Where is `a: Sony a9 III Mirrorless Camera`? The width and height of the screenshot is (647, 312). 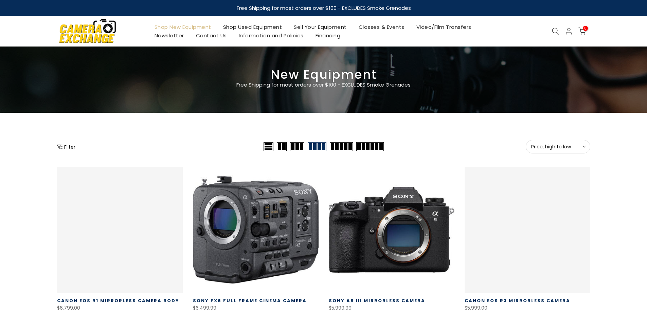 a: Sony a9 III Mirrorless Camera is located at coordinates (377, 301).